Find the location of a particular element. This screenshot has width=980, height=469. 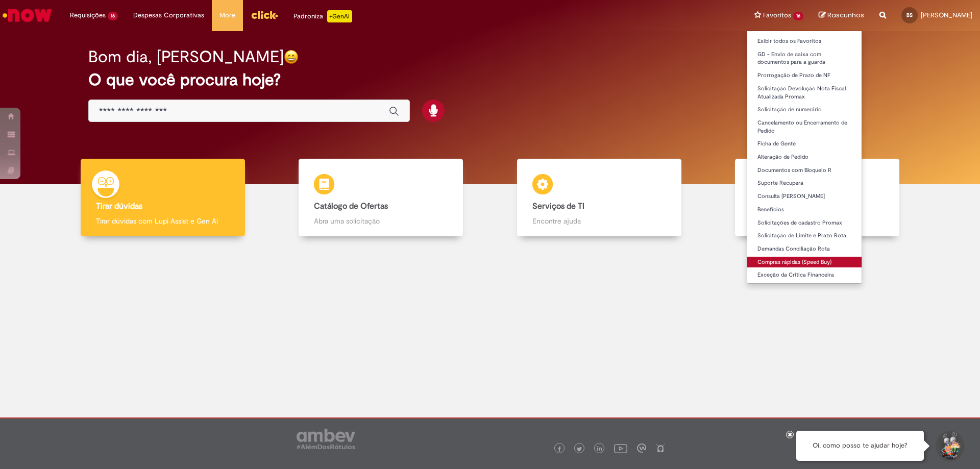

a: Rascunhos is located at coordinates (841, 15).